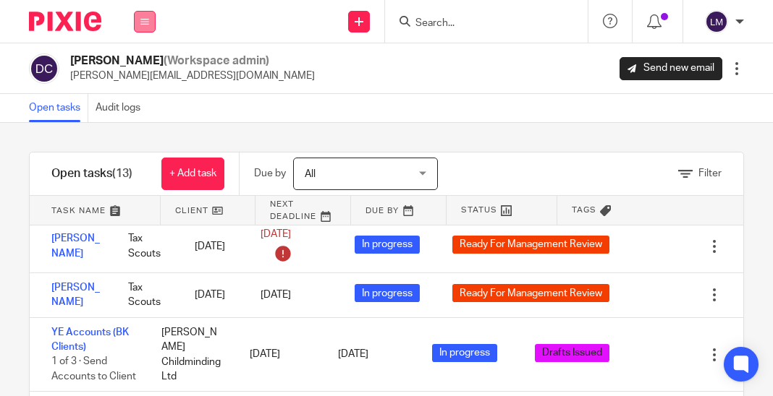  Describe the element at coordinates (216, 61) in the screenshot. I see `span: (Workspace admin)` at that location.